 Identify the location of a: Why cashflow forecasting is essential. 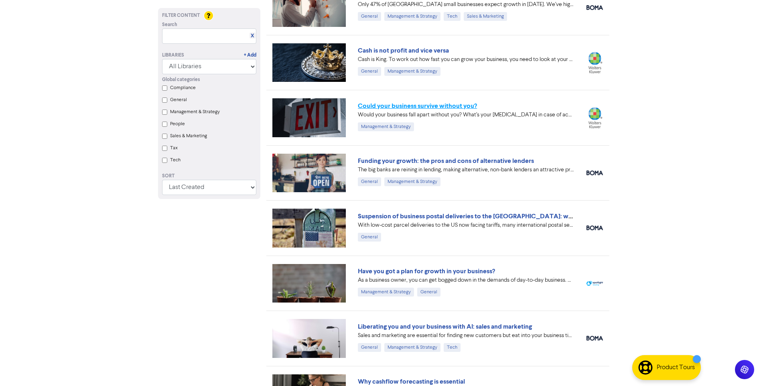
(411, 382).